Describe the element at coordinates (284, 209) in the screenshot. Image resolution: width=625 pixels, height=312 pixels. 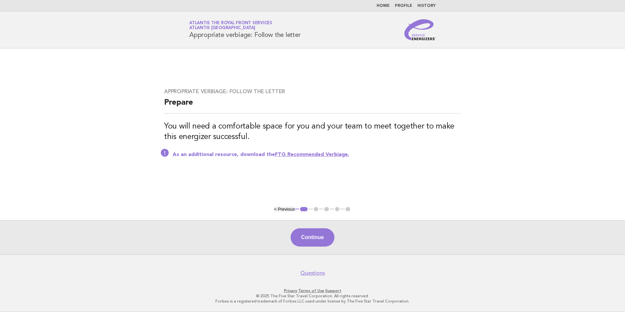
I see `button: < Previous` at that location.